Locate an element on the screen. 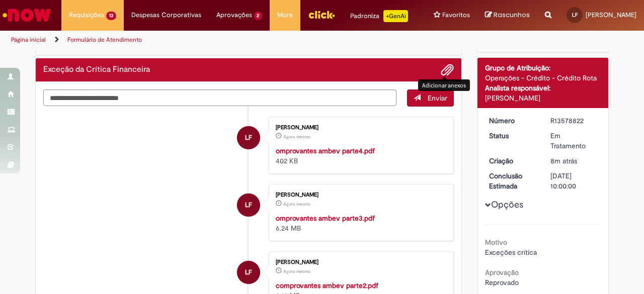 This screenshot has height=294, width=644. span: Favoritos is located at coordinates (456, 15).